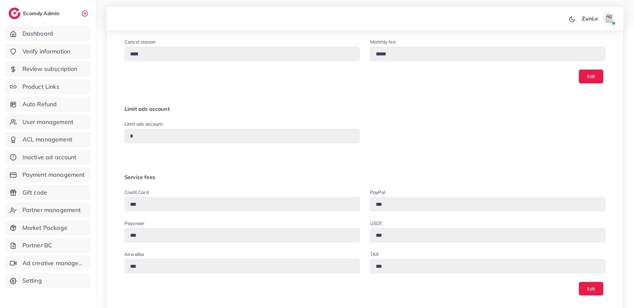  Describe the element at coordinates (598, 18) in the screenshot. I see `a: ZunLeavatar` at that location.